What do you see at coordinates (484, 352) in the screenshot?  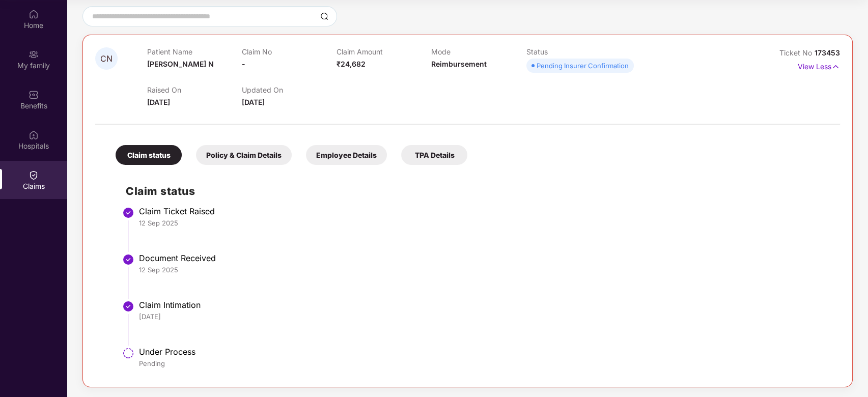 I see `div: Under Process` at bounding box center [484, 352].